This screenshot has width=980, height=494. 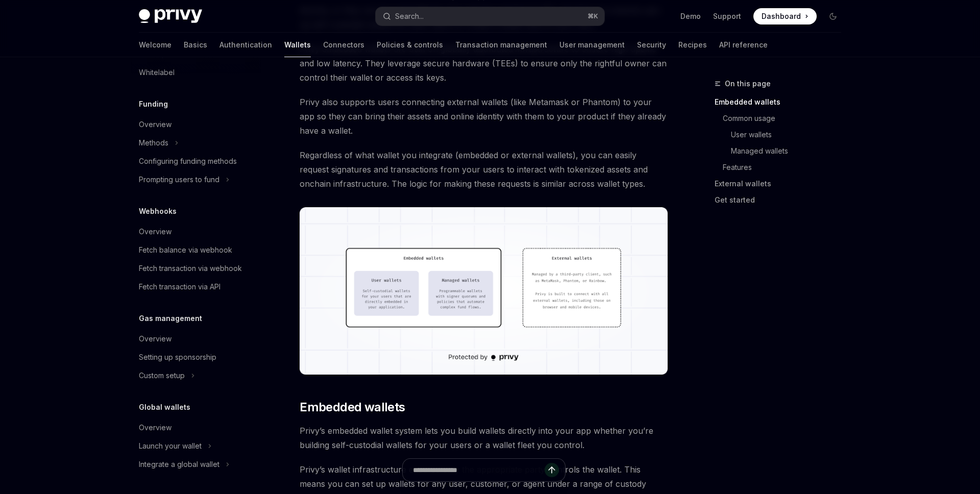 What do you see at coordinates (483, 63) in the screenshot?
I see `span: Privy embedded wallets are built on globally distributed infrastructure to ensure high uptime and...` at bounding box center [483, 63].